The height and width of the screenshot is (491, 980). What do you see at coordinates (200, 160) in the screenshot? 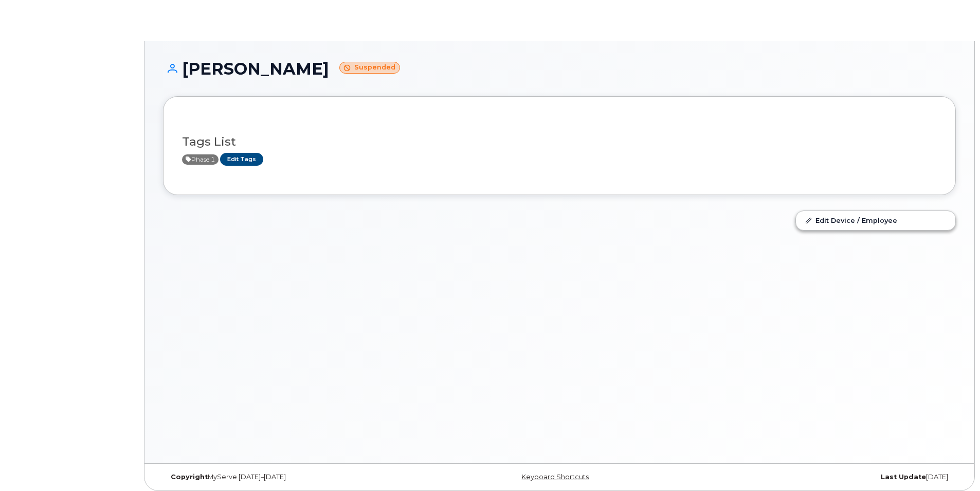
I see `span: Active` at bounding box center [200, 160].